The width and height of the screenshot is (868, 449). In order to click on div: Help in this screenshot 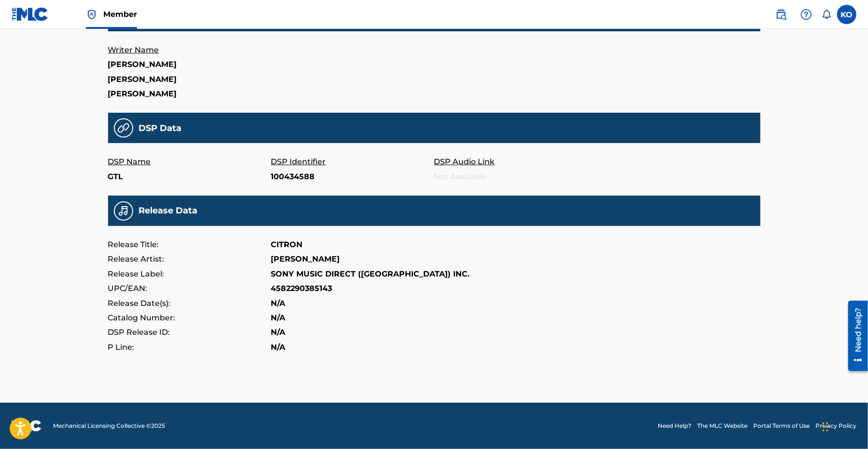, I will do `click(806, 15)`.